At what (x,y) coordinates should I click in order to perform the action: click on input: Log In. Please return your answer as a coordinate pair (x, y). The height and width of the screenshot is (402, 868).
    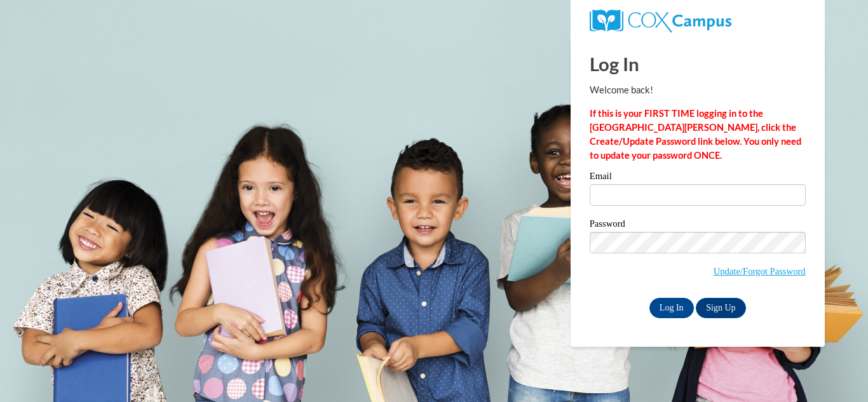
    Looking at the image, I should click on (672, 308).